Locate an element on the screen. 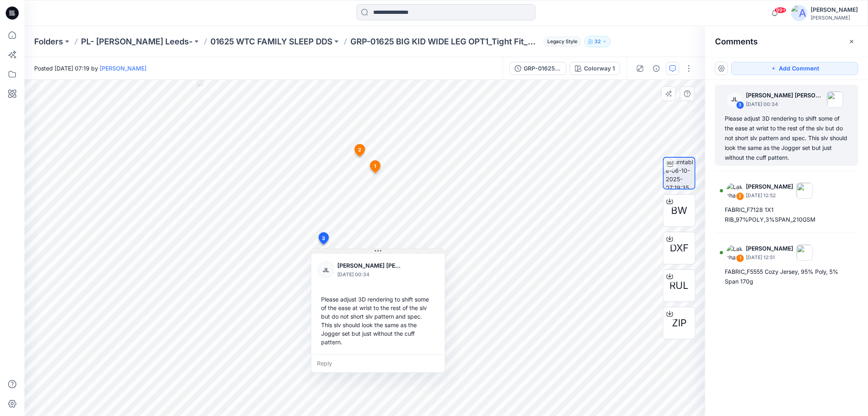  div: 2 is located at coordinates (740, 197).